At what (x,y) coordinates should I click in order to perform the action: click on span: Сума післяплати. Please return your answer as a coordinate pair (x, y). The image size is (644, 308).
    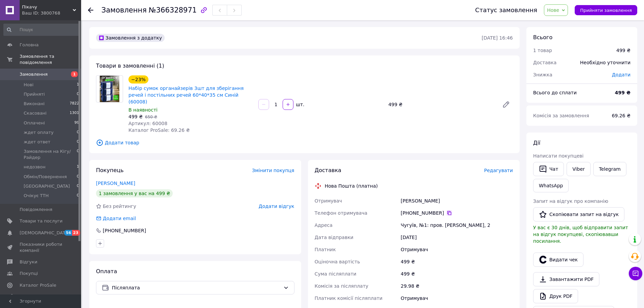
    Looking at the image, I should click on (336, 274).